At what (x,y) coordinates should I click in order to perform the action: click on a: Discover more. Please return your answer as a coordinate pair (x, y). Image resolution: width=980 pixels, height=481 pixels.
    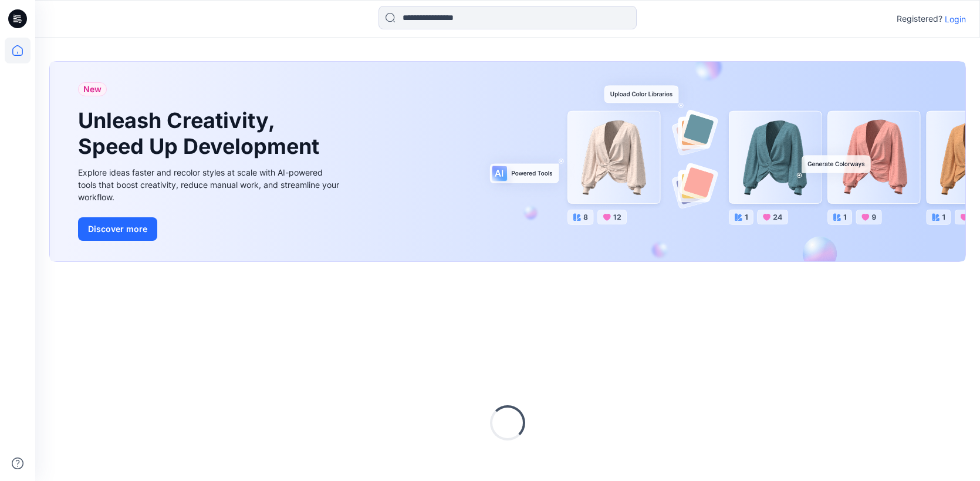
    Looking at the image, I should click on (210, 229).